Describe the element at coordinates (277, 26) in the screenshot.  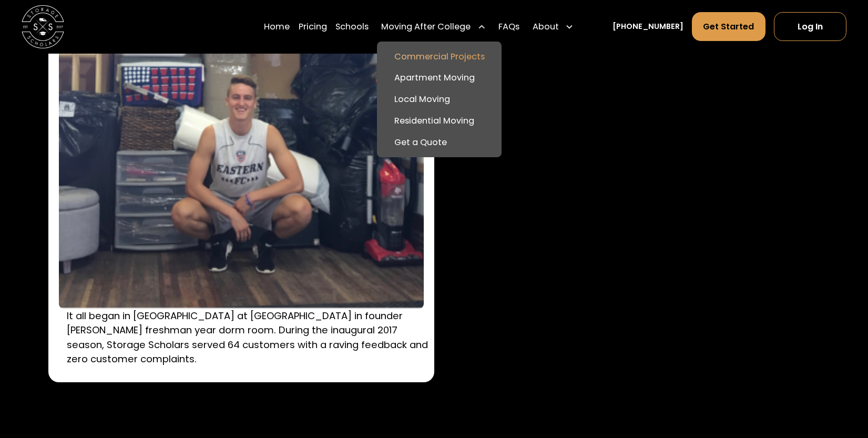
I see `a: Home` at that location.